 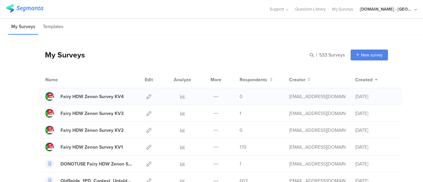 What do you see at coordinates (182, 80) in the screenshot?
I see `div: Analyze` at bounding box center [182, 80].